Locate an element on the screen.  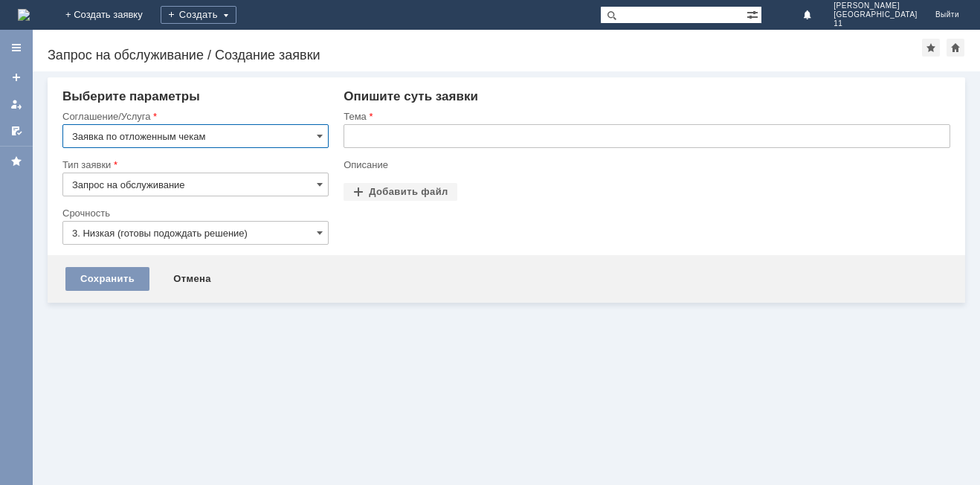
div: Описание is located at coordinates (645, 165).